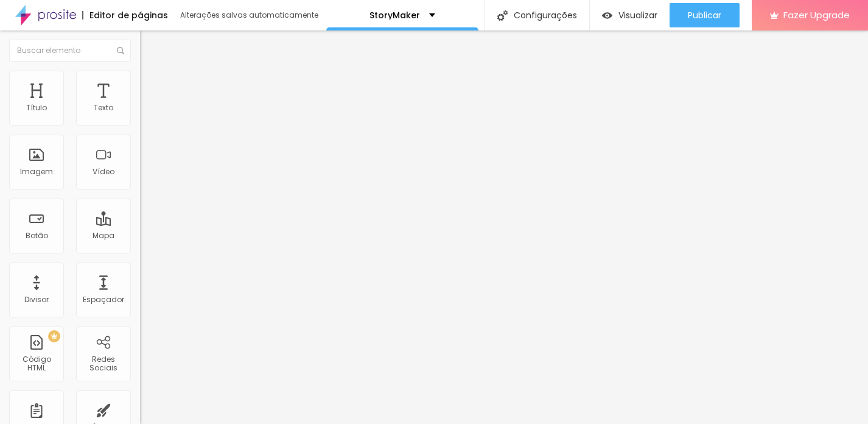  I want to click on div: Espaçador, so click(104, 300).